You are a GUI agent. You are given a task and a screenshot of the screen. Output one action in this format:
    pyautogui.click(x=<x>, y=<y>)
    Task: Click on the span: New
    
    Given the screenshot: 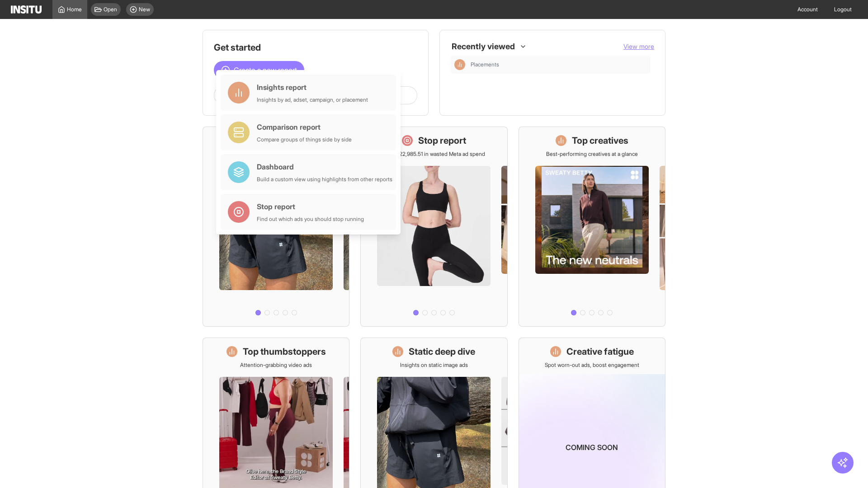 What is the action you would take?
    pyautogui.click(x=144, y=9)
    